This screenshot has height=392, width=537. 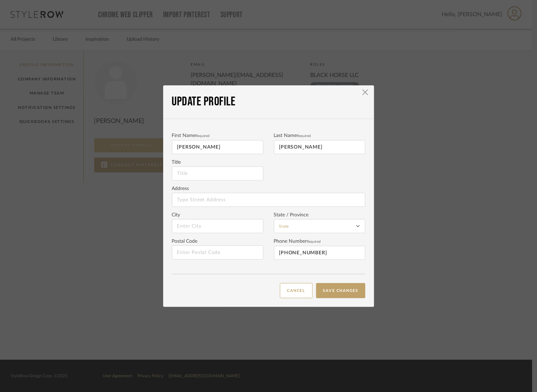 What do you see at coordinates (268, 108) in the screenshot?
I see `dialog-header: UPDATE PROFILE` at bounding box center [268, 108].